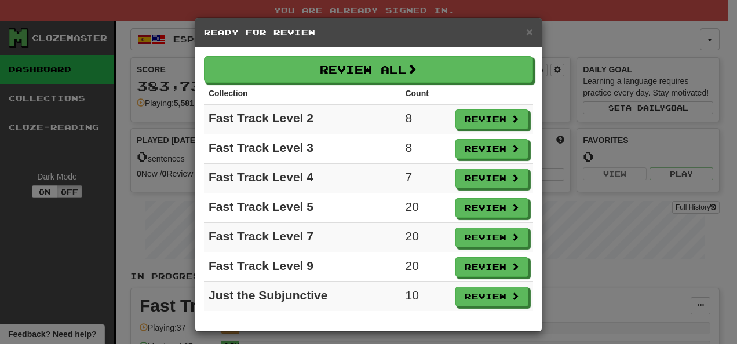  What do you see at coordinates (426, 297) in the screenshot?
I see `td: 10` at bounding box center [426, 297].